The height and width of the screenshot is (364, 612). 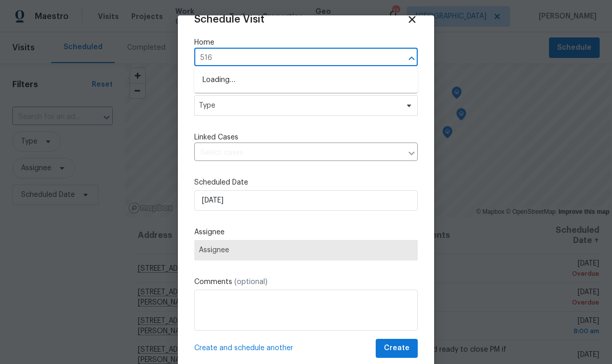 I want to click on label: Scheduled Date, so click(x=306, y=182).